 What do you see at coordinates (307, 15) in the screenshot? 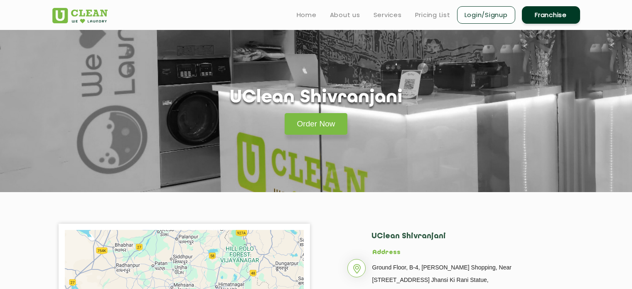
I see `a: Home` at bounding box center [307, 15].